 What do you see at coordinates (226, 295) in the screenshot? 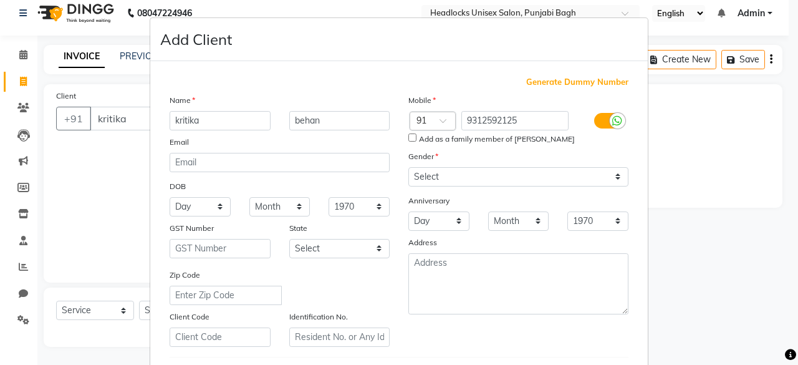
I see `input: Enter Zip Code` at bounding box center [226, 295].